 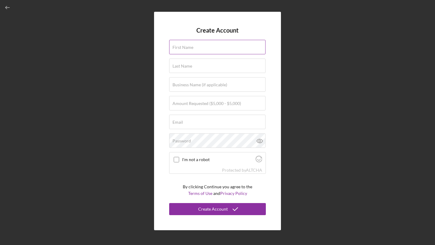 I want to click on label: Last Name, so click(x=182, y=66).